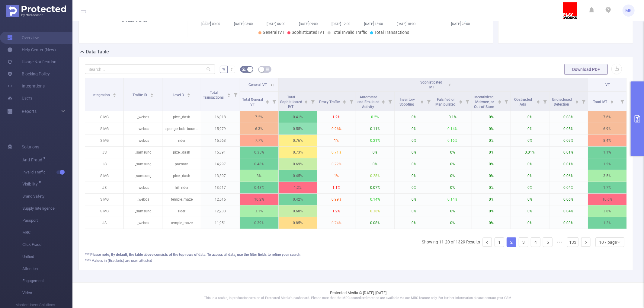 The height and width of the screenshot is (308, 644). Describe the element at coordinates (452, 117) in the screenshot. I see `p: 0.1%` at that location.